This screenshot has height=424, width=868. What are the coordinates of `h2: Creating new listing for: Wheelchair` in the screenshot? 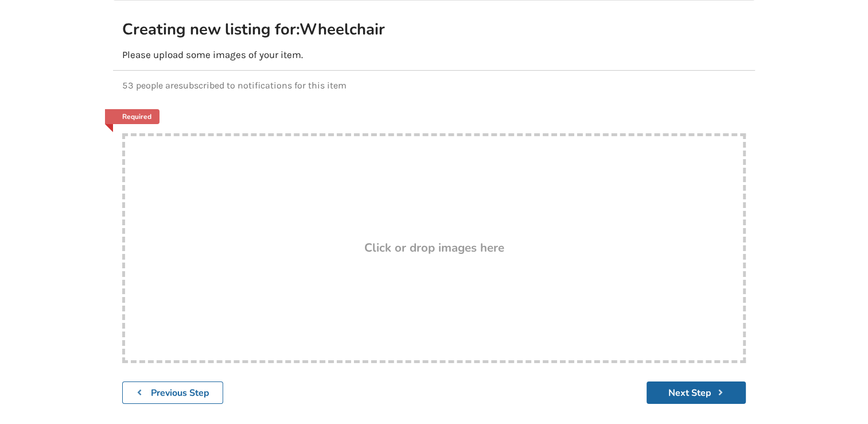 It's located at (277, 29).